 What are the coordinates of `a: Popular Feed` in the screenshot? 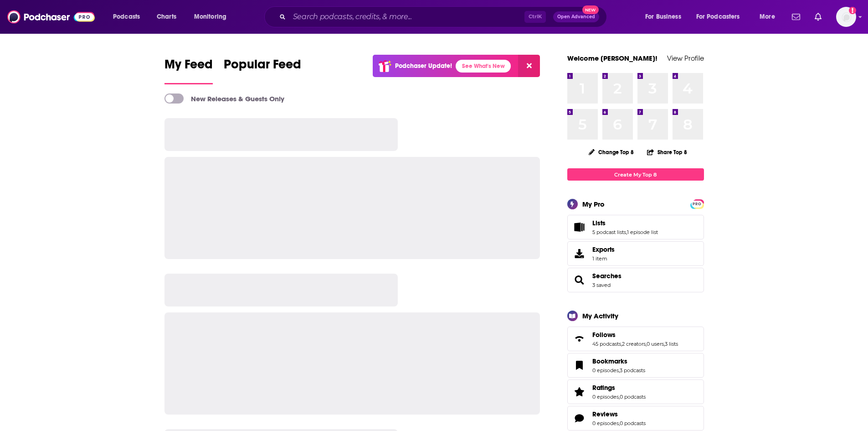 It's located at (263, 70).